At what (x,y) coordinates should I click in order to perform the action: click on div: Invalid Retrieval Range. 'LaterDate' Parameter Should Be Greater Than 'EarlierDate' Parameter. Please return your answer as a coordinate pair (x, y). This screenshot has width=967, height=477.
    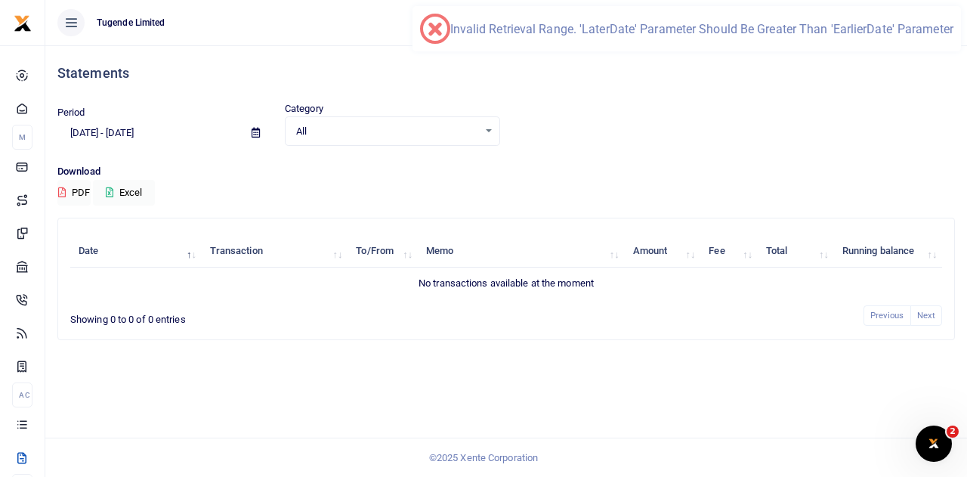
    Looking at the image, I should click on (702, 29).